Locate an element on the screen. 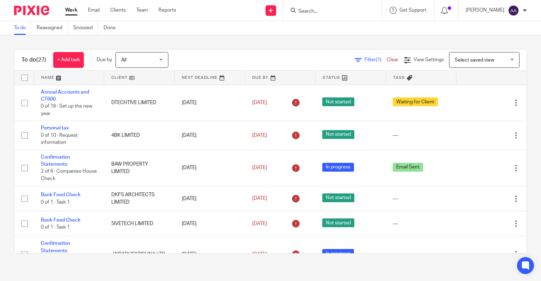  a: Personal tax is located at coordinates (55, 128).